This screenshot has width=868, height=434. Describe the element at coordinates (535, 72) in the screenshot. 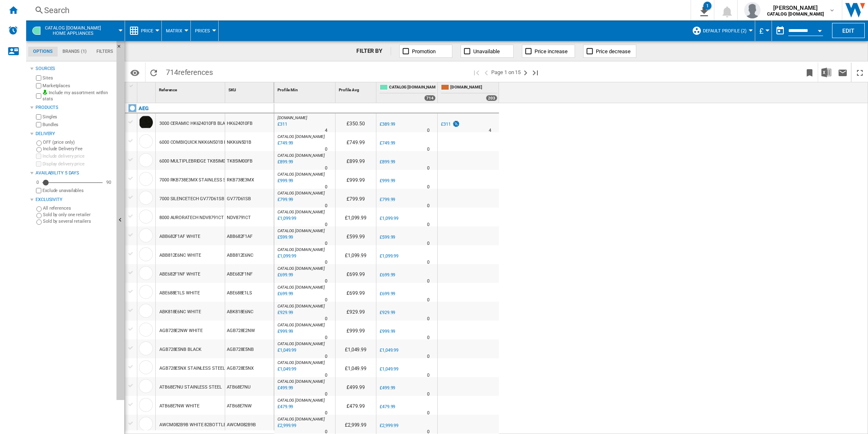

I see `button: Last page` at that location.